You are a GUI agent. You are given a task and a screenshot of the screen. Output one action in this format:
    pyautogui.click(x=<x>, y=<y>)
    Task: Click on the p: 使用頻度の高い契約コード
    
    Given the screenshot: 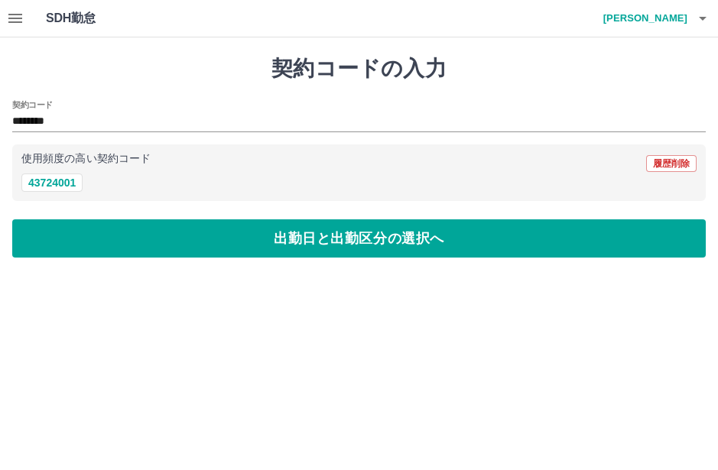 What is the action you would take?
    pyautogui.click(x=86, y=159)
    